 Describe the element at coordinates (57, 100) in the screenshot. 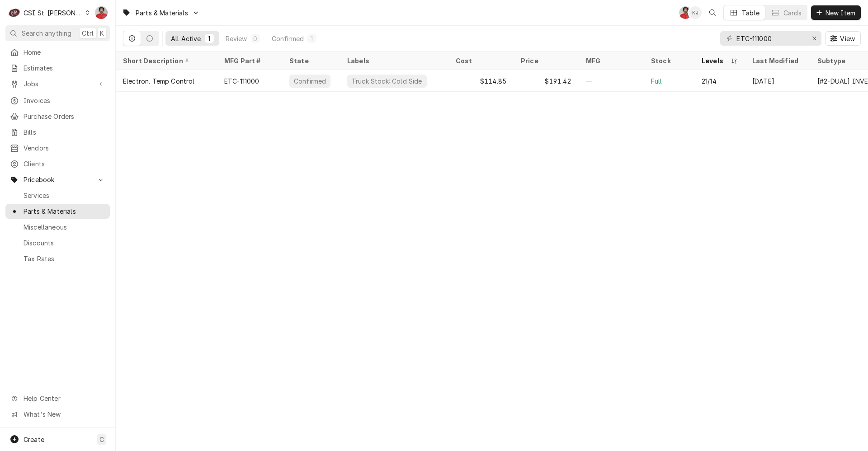

I see `a: Invoices` at that location.